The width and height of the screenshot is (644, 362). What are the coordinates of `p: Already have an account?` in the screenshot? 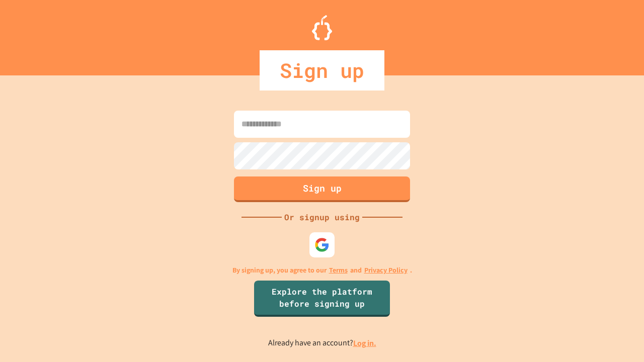 It's located at (322, 343).